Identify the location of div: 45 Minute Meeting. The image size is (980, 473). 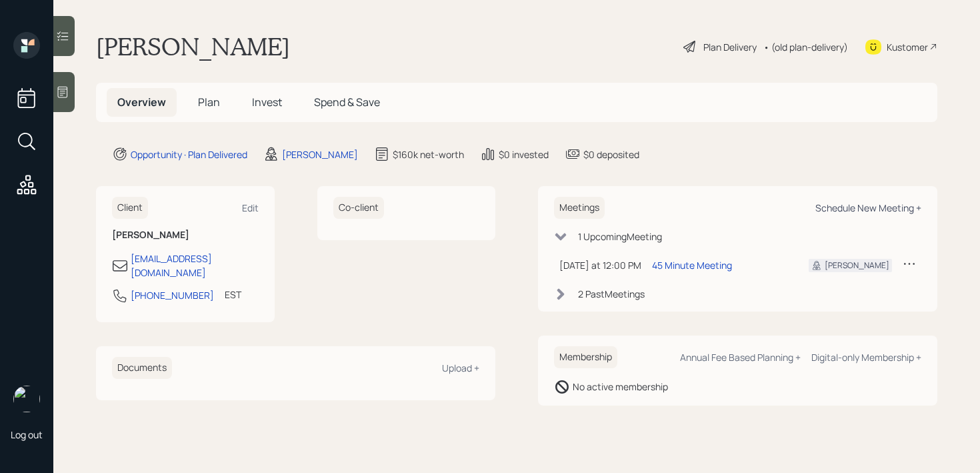
(692, 265).